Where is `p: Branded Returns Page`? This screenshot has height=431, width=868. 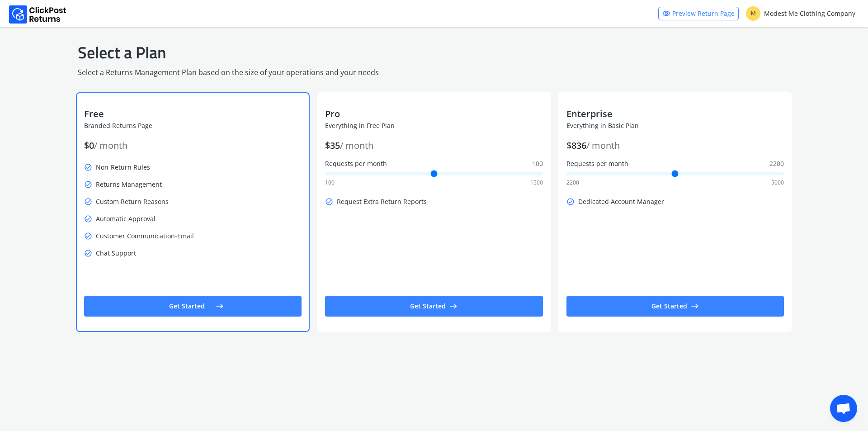
p: Branded Returns Page is located at coordinates (192, 126).